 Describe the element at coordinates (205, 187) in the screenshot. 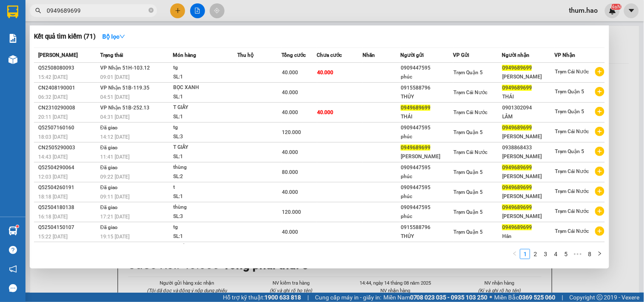

I see `div: t` at that location.